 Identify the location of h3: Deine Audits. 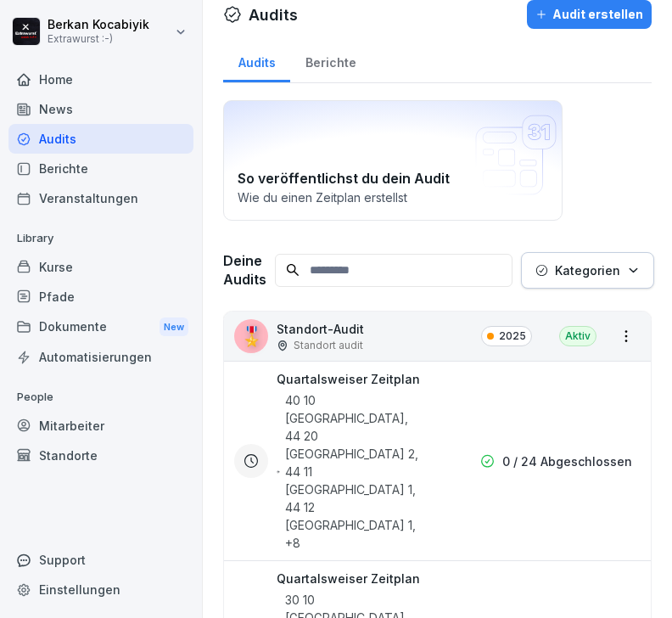
(244, 270).